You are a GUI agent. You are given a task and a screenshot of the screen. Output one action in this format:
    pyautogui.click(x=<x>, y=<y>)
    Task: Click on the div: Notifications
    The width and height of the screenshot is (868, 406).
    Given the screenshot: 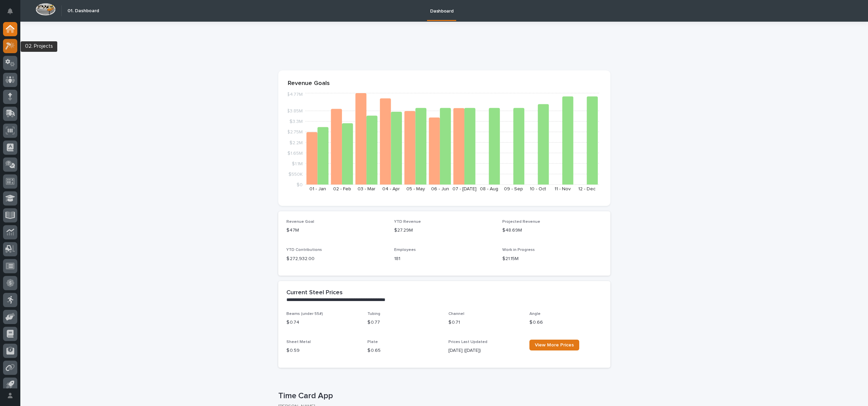 What is the action you would take?
    pyautogui.click(x=13, y=13)
    